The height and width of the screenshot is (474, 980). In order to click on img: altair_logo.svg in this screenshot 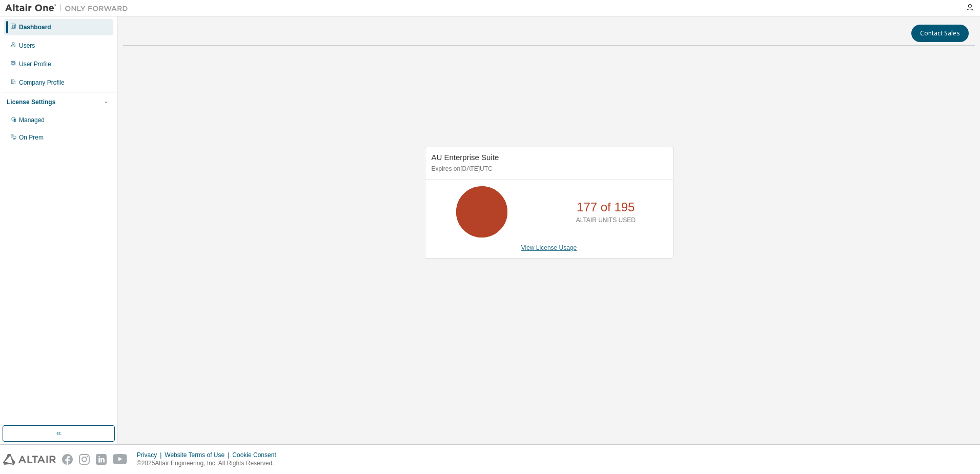, I will do `click(30, 459)`.